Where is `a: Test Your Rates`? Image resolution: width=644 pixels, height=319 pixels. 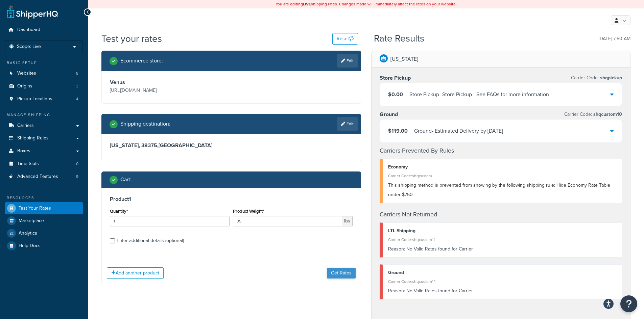 a: Test Your Rates is located at coordinates (44, 208).